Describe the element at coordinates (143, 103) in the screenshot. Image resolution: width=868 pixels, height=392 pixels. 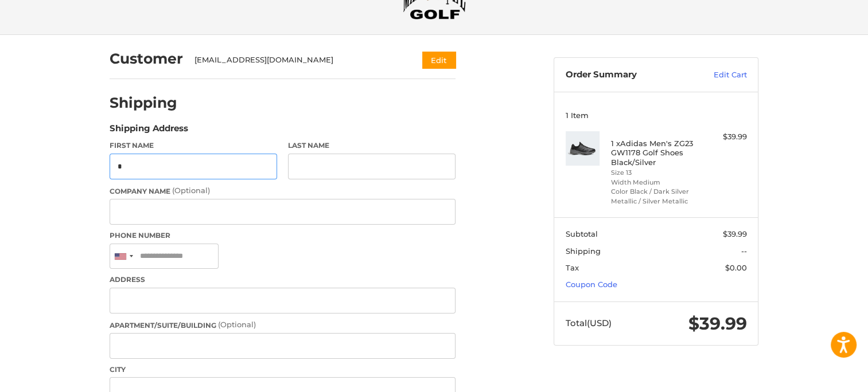
I see `h2: Shipping` at that location.